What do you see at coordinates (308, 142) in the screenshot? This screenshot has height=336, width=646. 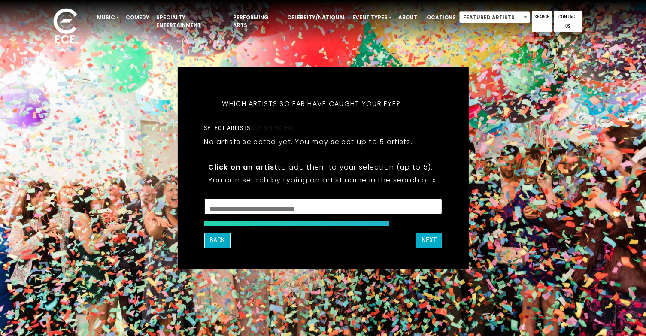 I see `p: No artists selected yet. You may select up to 5 artists.` at bounding box center [308, 142].